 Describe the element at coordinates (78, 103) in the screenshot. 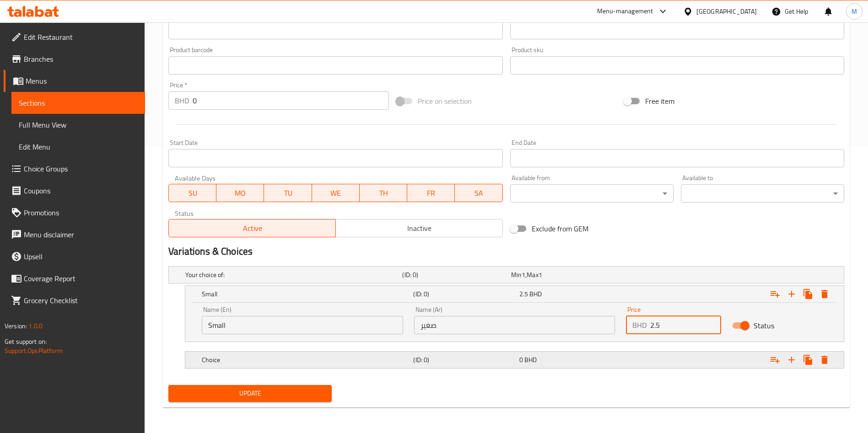

I see `a: Sections` at that location.